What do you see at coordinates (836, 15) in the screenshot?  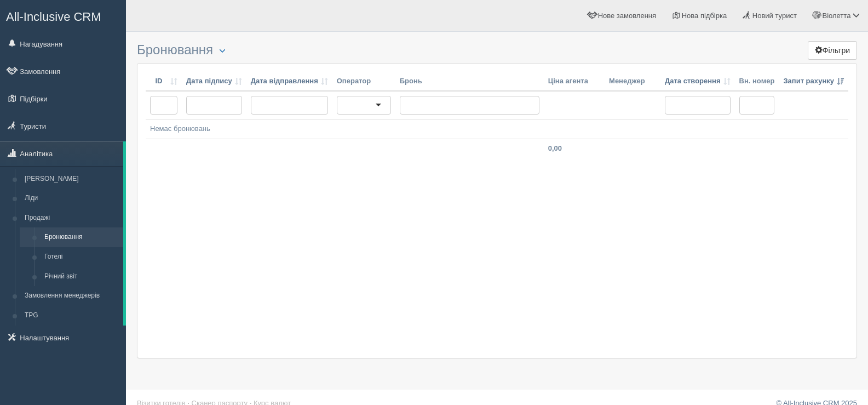 I see `span: Віолетта` at bounding box center [836, 15].